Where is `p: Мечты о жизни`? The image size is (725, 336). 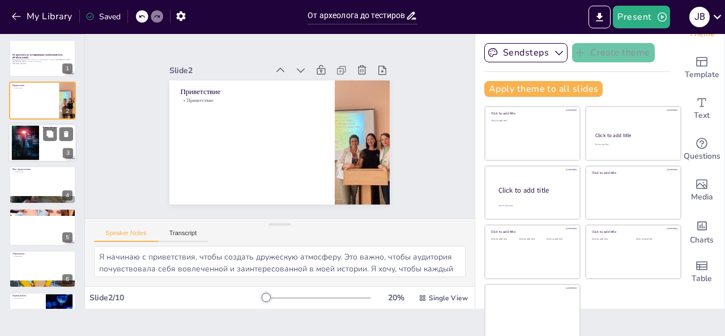
p: Мечты о жизни is located at coordinates (42, 212).